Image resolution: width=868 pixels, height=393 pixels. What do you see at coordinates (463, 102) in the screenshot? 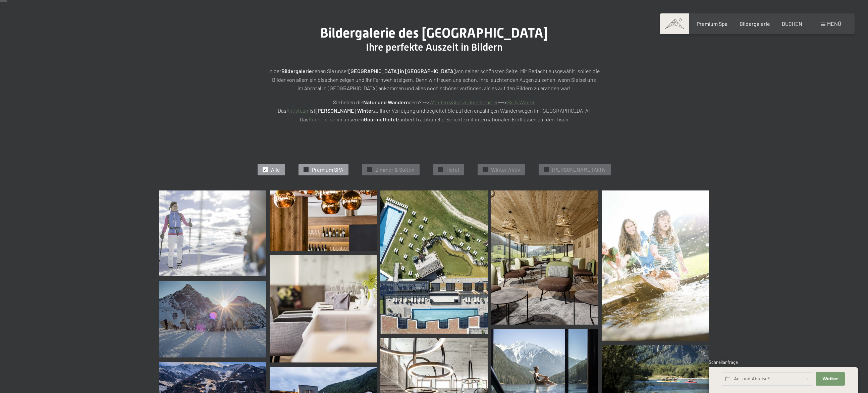
I see `a: Wandern&AktivitätenSommer` at bounding box center [463, 102].